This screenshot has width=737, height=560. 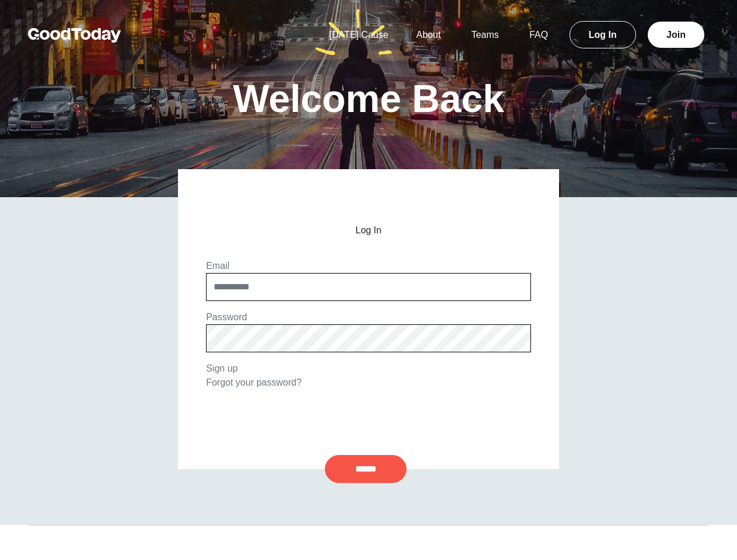 I want to click on h2: Log In, so click(x=368, y=230).